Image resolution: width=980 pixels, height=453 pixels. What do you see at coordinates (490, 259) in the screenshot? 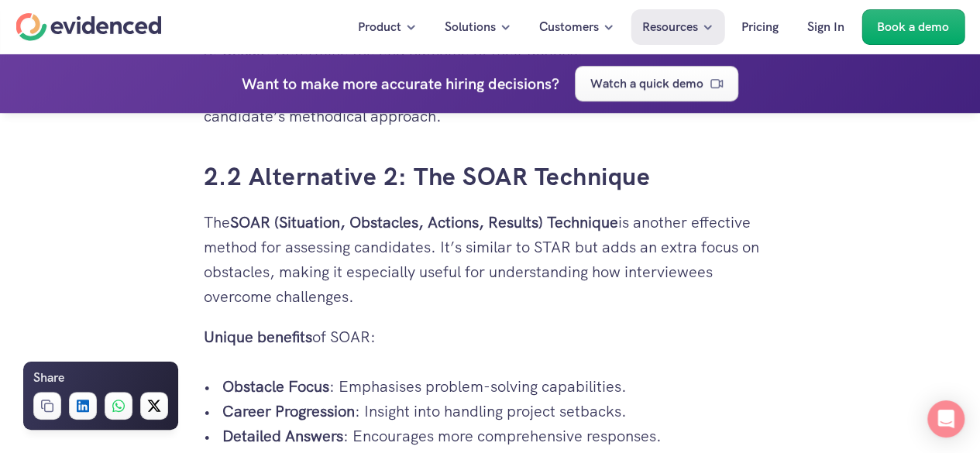
I see `p: The is another effective method for assessing candidates. It’s similar to STAR but adds an extra ...` at bounding box center [490, 259].